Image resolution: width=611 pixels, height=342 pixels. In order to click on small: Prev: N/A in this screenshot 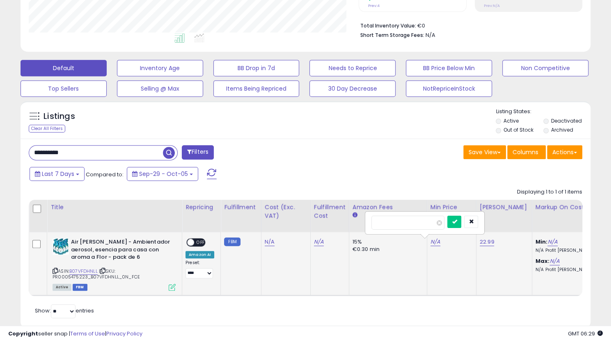, I will do `click(492, 6)`.